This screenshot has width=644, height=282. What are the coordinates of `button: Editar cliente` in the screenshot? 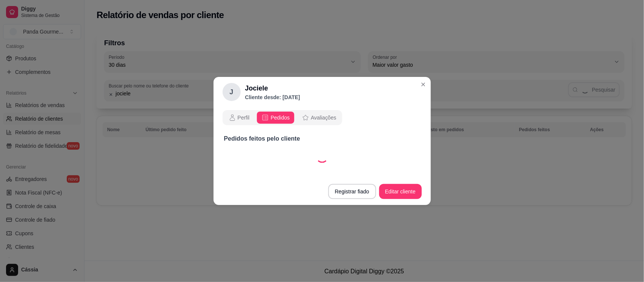 It's located at (400, 192).